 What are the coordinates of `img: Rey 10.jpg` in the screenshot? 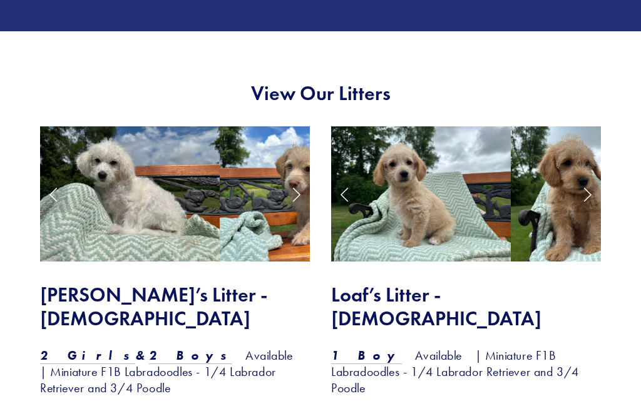 It's located at (130, 195).